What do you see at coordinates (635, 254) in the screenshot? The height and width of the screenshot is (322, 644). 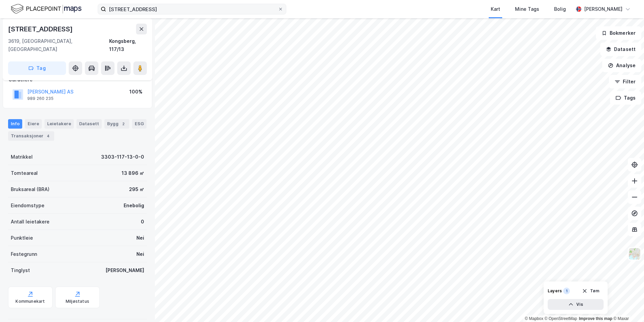 I see `img: Z` at bounding box center [635, 254].